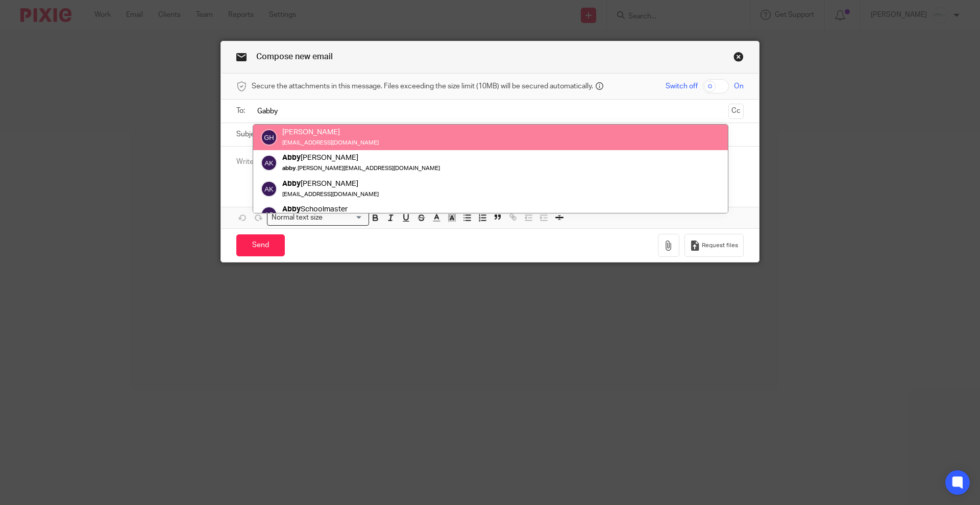 Image resolution: width=980 pixels, height=505 pixels. I want to click on button: Cc, so click(736, 111).